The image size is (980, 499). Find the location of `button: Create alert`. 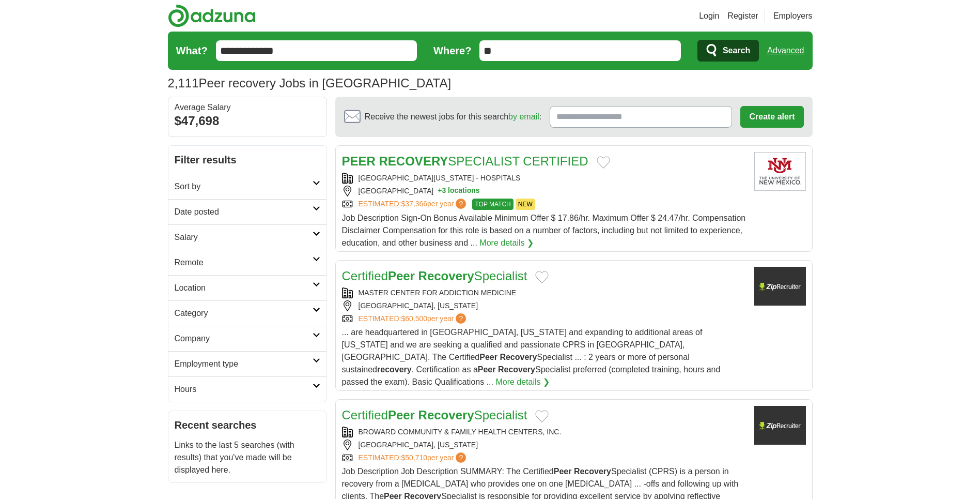

button: Create alert is located at coordinates (772, 117).